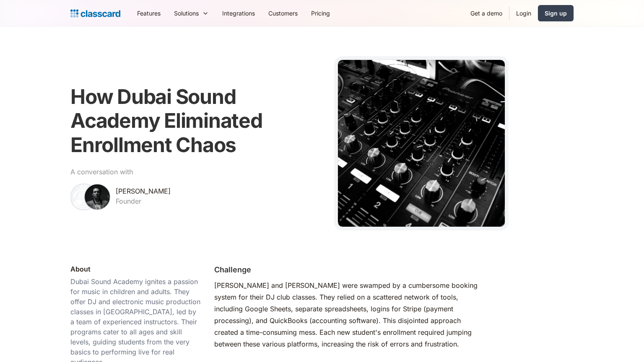 The image size is (644, 362). I want to click on div: About, so click(81, 269).